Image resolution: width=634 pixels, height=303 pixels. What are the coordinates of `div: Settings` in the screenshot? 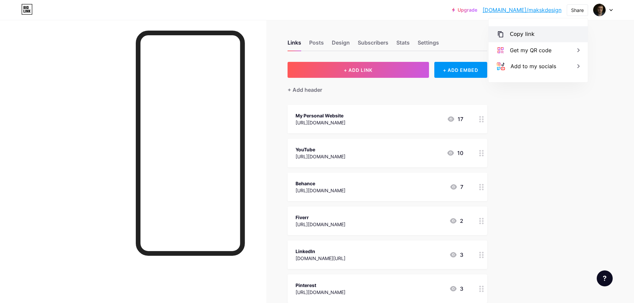 It's located at (428, 45).